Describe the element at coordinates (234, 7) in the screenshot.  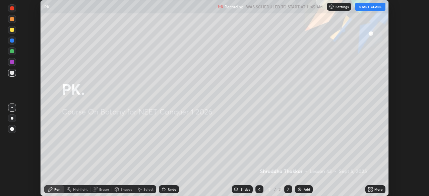
I see `p: Recording` at that location.